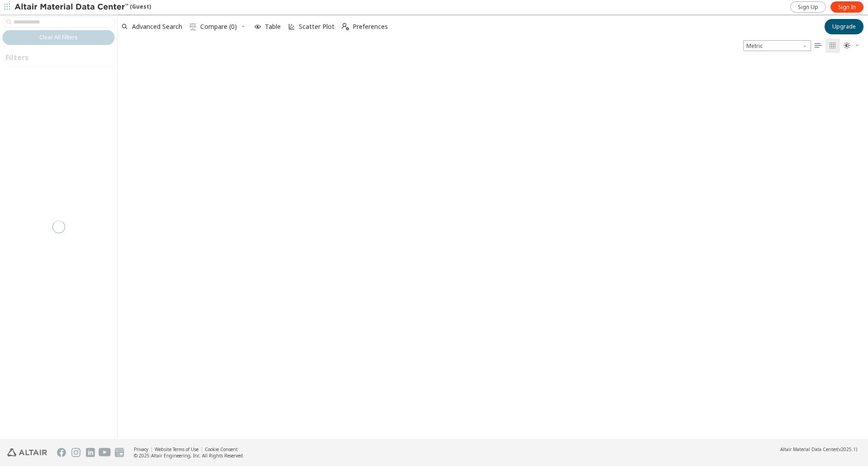 The width and height of the screenshot is (868, 466). Describe the element at coordinates (844, 27) in the screenshot. I see `button: Upgrade` at that location.